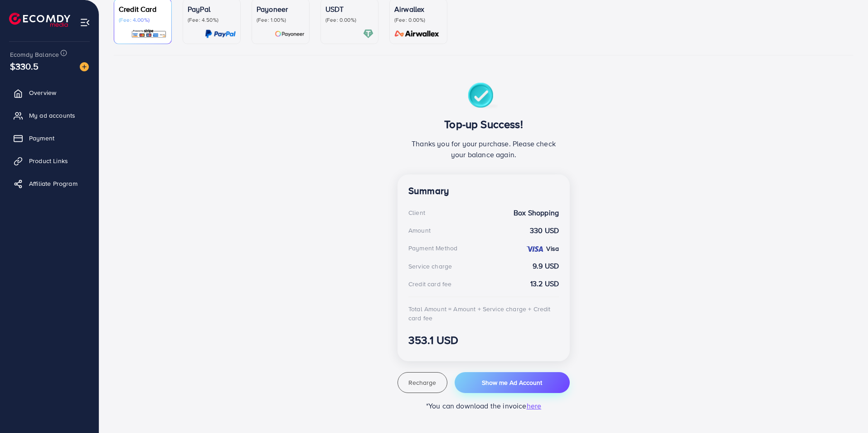 The width and height of the screenshot is (868, 433). What do you see at coordinates (545, 283) in the screenshot?
I see `strong: 13.2 USD` at bounding box center [545, 283].